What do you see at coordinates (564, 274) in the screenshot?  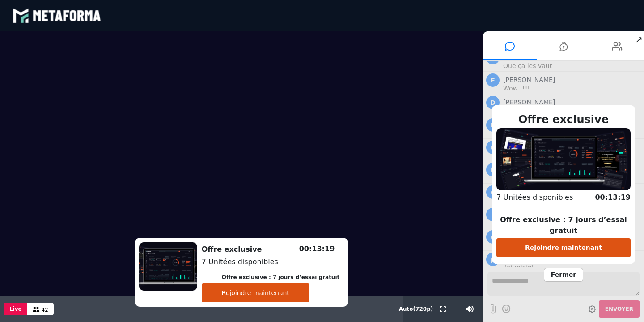 I see `span: Fermer` at bounding box center [564, 274].